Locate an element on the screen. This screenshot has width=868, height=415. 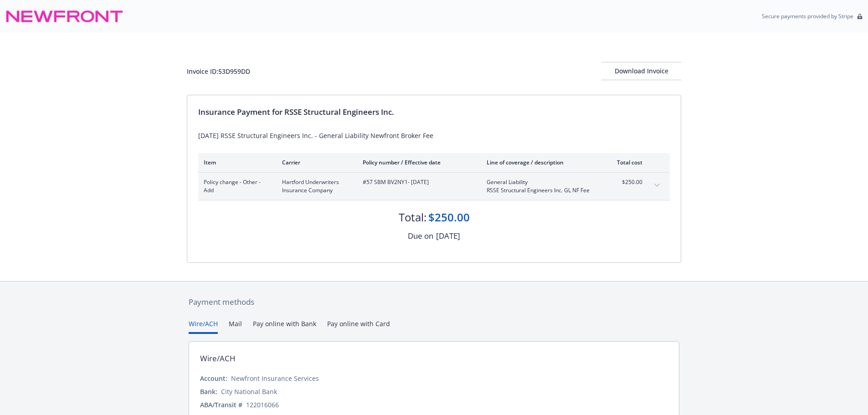
div: Payment methods is located at coordinates (434, 302).